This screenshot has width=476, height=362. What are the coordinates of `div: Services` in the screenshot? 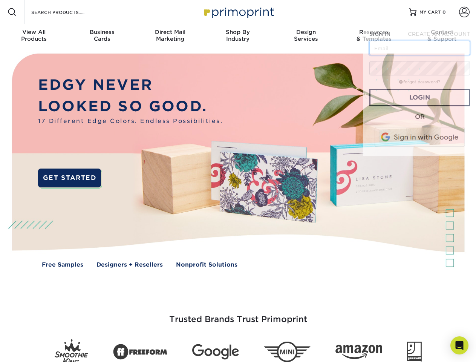 It's located at (306, 35).